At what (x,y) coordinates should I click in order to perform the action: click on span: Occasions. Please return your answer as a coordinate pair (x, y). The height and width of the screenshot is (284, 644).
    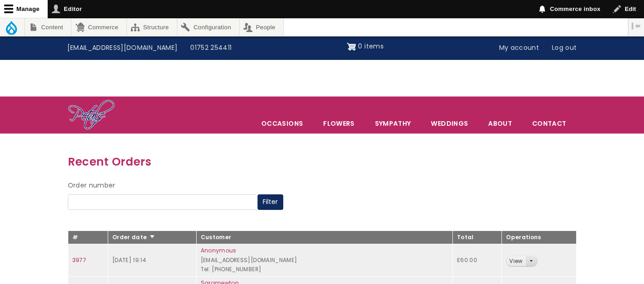
    Looking at the image, I should click on (282, 124).